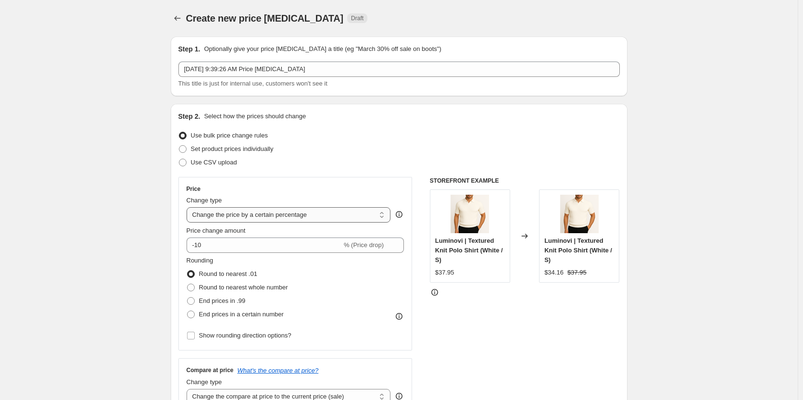 The image size is (803, 400). What do you see at coordinates (245, 335) in the screenshot?
I see `span: Show rounding direction options?` at bounding box center [245, 335].